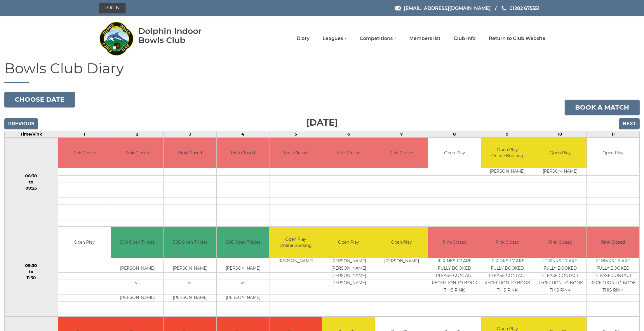 This screenshot has height=331, width=644. Describe the element at coordinates (334, 39) in the screenshot. I see `a: Leagues` at that location.